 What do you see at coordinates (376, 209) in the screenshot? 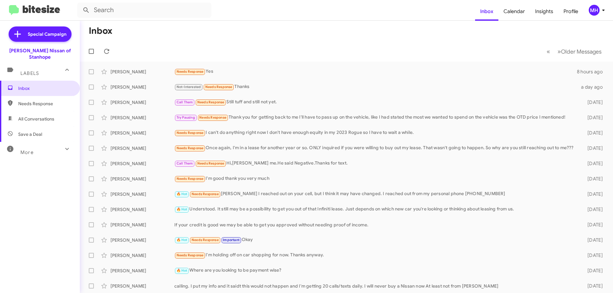
I see `div: Understood. It still may be a possibility to get you out of that Infiniti lease. Just depends on ...` at bounding box center [376, 209].